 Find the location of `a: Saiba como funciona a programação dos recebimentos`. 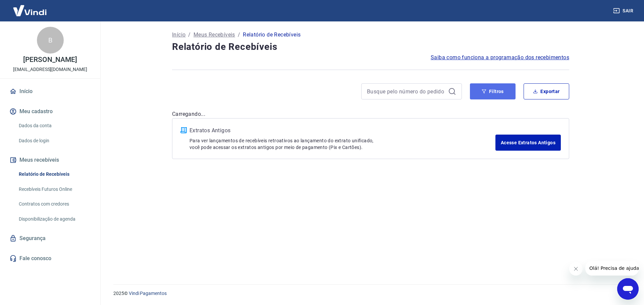

a: Saiba como funciona a programação dos recebimentos is located at coordinates (500, 57).